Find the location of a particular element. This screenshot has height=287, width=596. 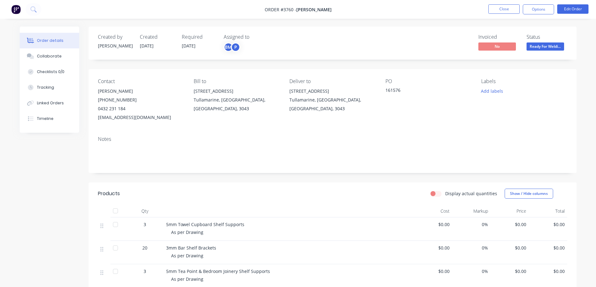

button: Order details is located at coordinates (49, 41).